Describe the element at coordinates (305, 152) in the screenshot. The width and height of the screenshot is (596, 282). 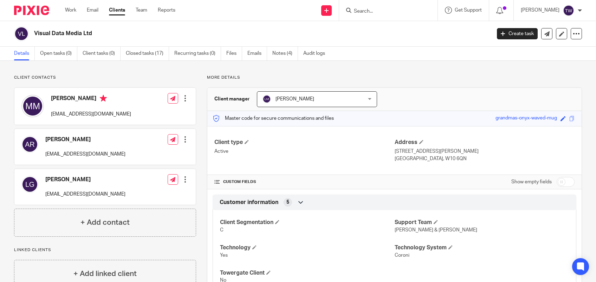
I see `p: Active` at that location.